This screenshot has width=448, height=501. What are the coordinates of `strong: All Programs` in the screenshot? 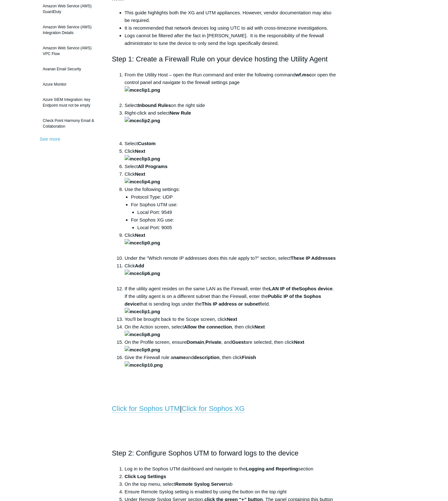 It's located at (153, 166).